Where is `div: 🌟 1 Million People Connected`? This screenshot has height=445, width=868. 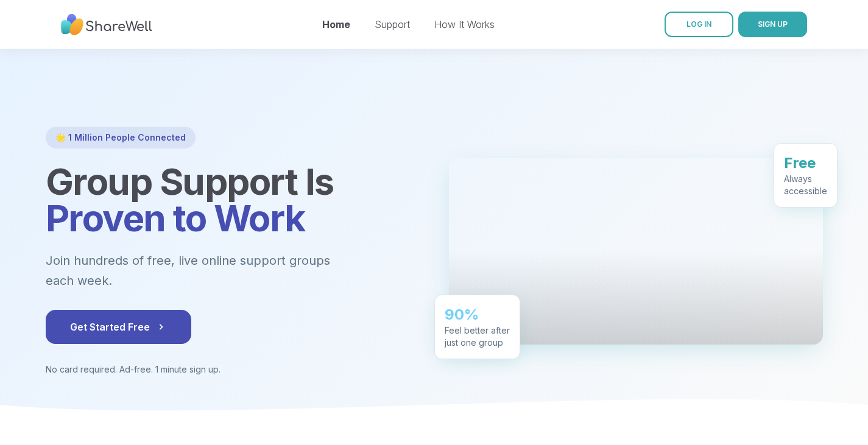
div: 🌟 1 Million People Connected is located at coordinates (121, 137).